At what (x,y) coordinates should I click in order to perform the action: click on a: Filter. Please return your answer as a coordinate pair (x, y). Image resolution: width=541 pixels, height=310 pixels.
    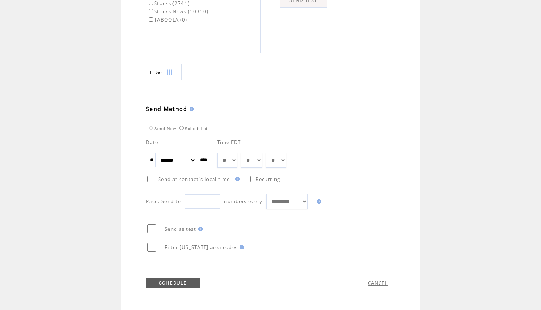
    Looking at the image, I should click on (164, 72).